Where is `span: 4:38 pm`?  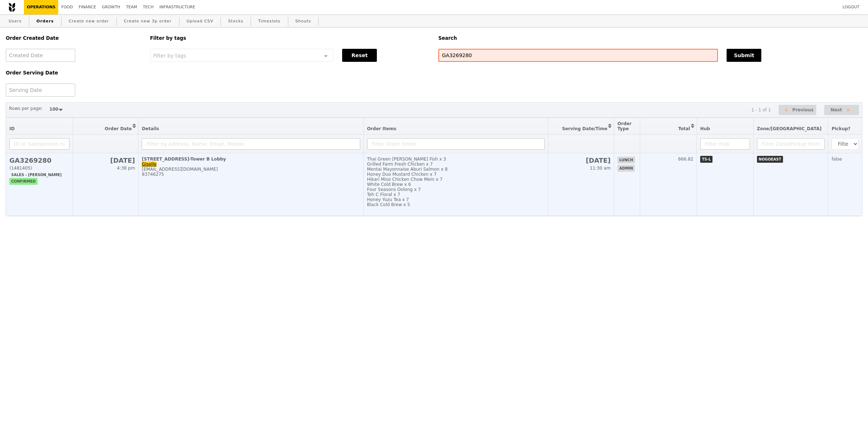
span: 4:38 pm is located at coordinates (126, 168).